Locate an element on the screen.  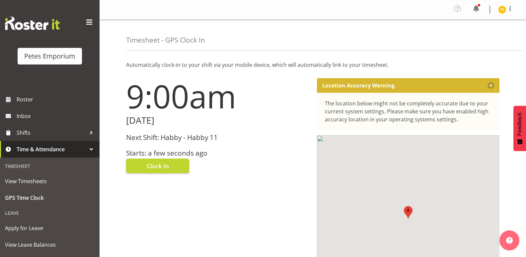
p: Automatically clock-in to your shift via your mobile device, which will automatically link to you... is located at coordinates (313, 65).